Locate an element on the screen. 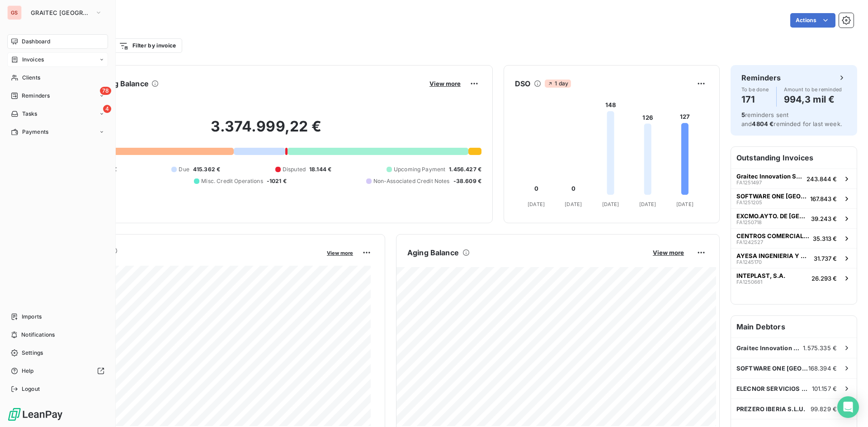 This screenshot has height=427, width=868. span: 39.243 € is located at coordinates (824, 219).